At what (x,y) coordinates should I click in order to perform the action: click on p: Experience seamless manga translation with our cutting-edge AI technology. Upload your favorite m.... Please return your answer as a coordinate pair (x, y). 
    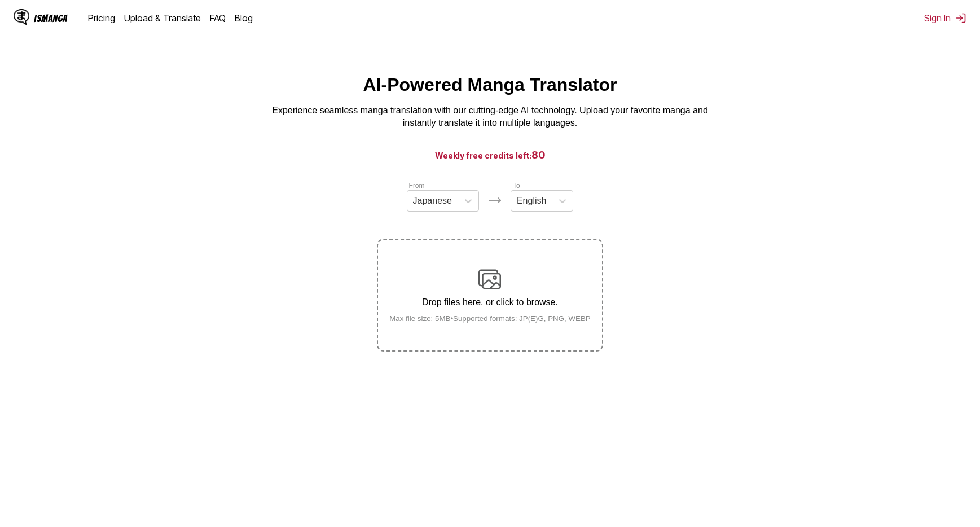
    Looking at the image, I should click on (490, 117).